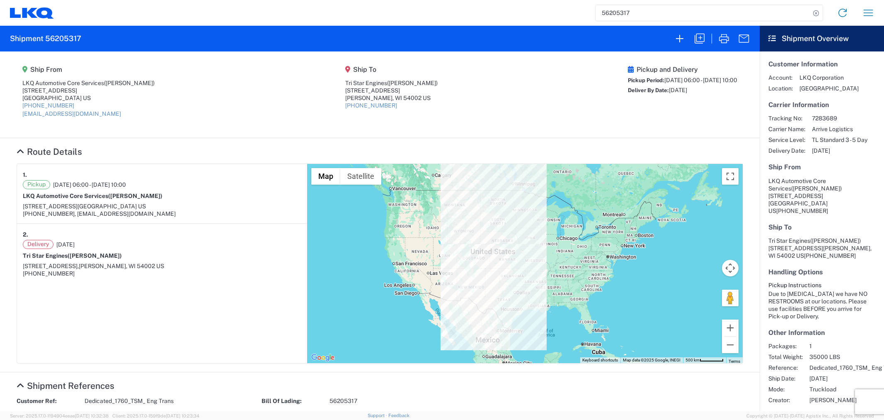 This screenshot has width=884, height=420. Describe the element at coordinates (731, 345) in the screenshot. I see `button: Zoom out` at that location.